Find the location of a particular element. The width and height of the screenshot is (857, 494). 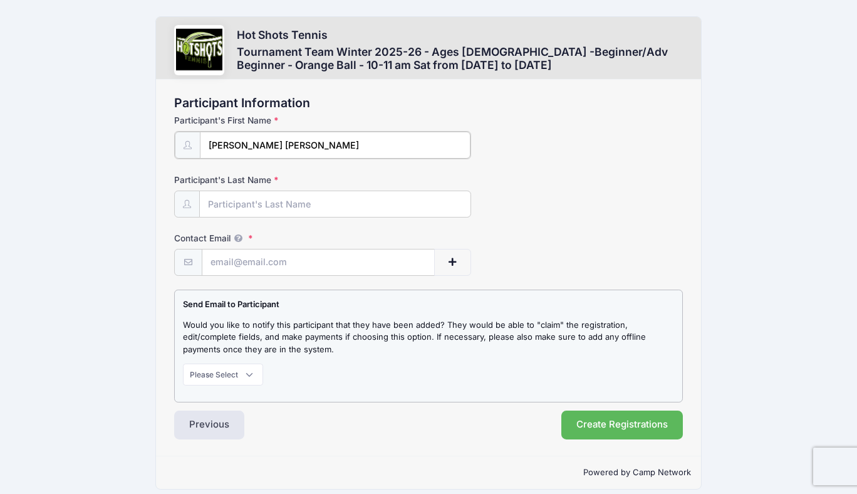

label: Participant's First Name is located at coordinates (259, 120).